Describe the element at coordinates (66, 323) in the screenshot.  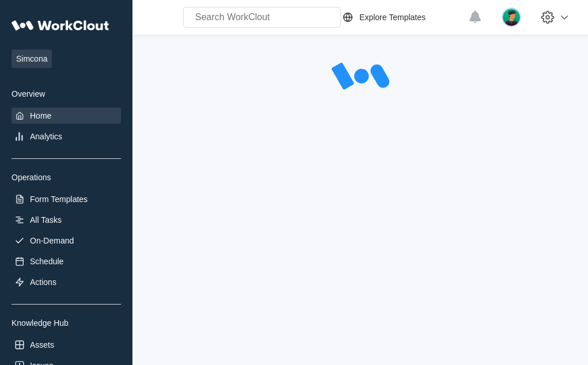
I see `div: Knowledge Hub` at that location.